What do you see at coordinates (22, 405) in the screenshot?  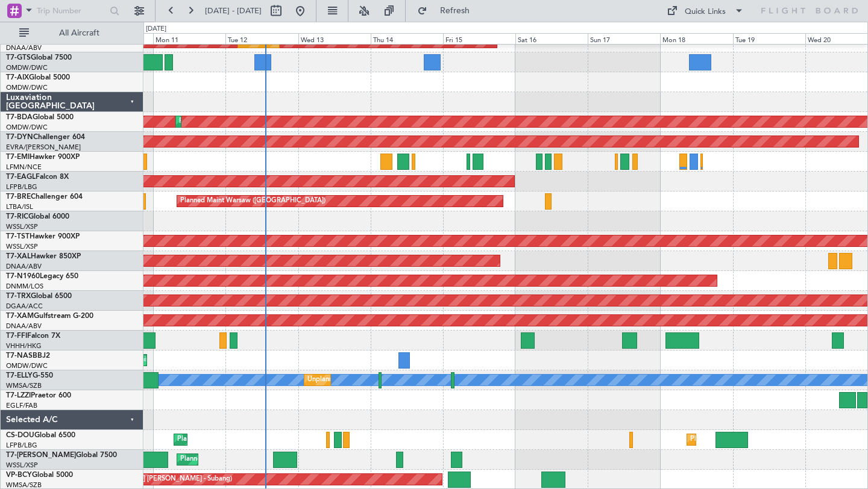 I see `a: EGLF/FAB` at bounding box center [22, 405].